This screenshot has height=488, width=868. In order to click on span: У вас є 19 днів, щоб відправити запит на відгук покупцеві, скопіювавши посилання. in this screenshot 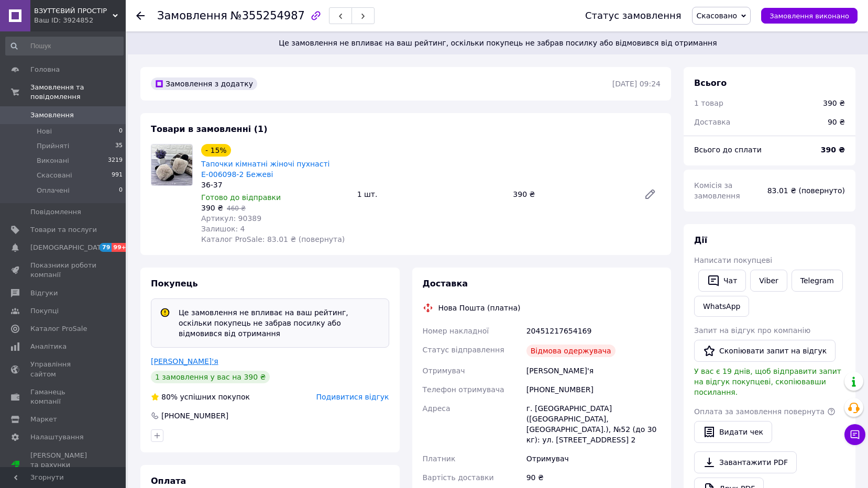, I will do `click(767, 382)`.